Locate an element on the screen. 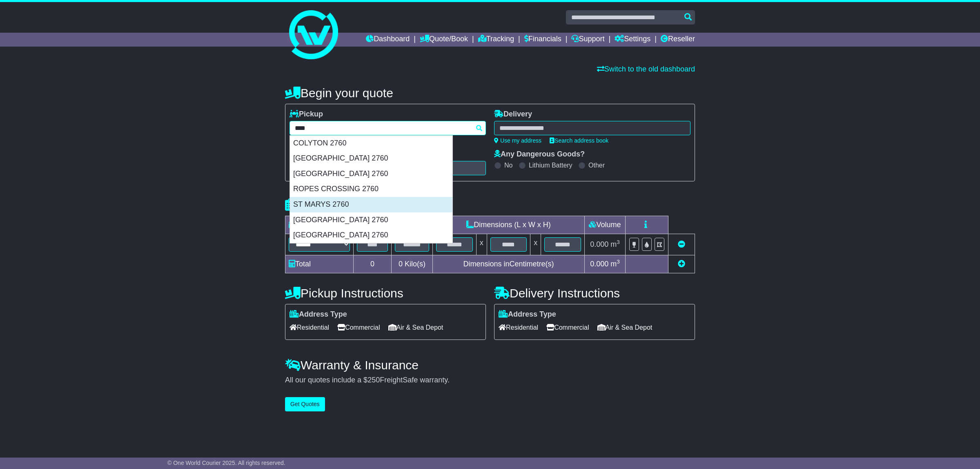 The image size is (980, 469). td: Kilo(s) is located at coordinates (412, 264).